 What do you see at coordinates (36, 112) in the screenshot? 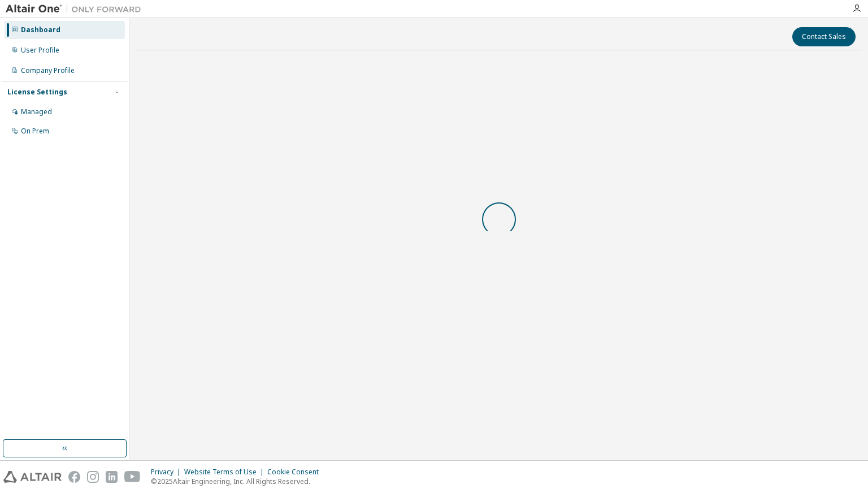
I see `div: Managed` at bounding box center [36, 112].